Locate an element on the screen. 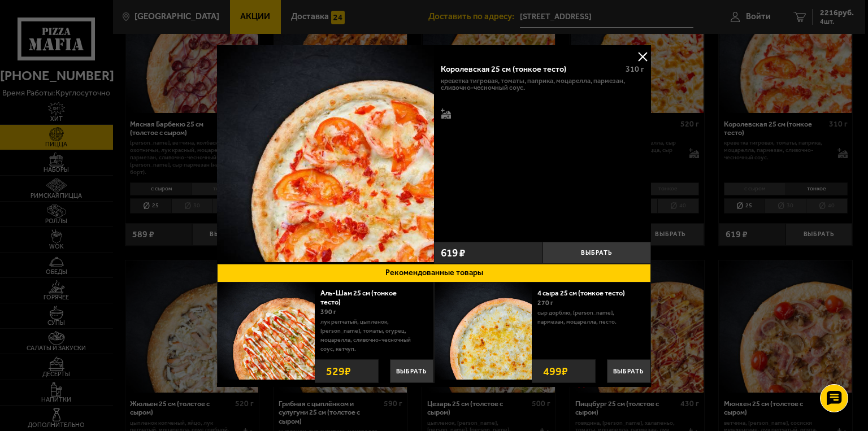  a: Королевская 25 см (тонкое тесто) is located at coordinates (326, 154).